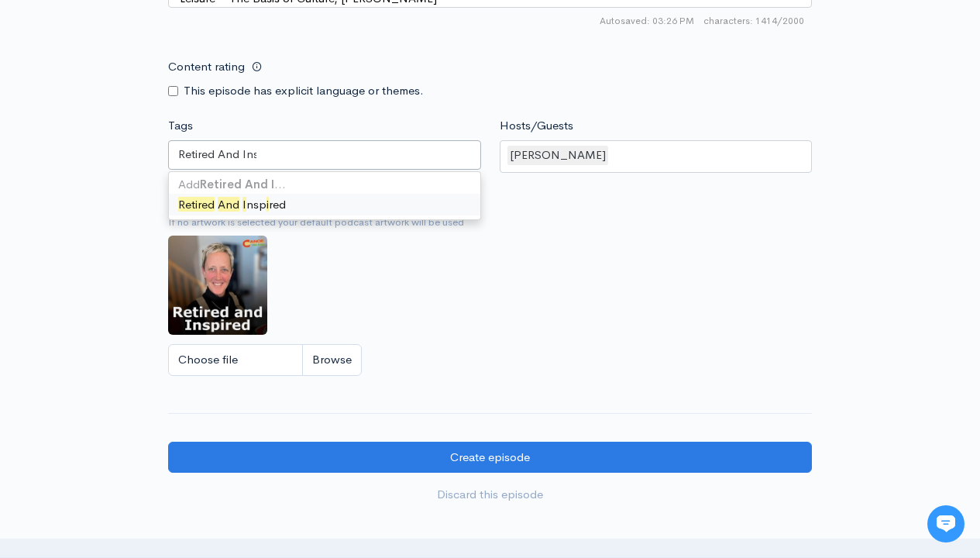  I want to click on button: New conversation, so click(155, 221).